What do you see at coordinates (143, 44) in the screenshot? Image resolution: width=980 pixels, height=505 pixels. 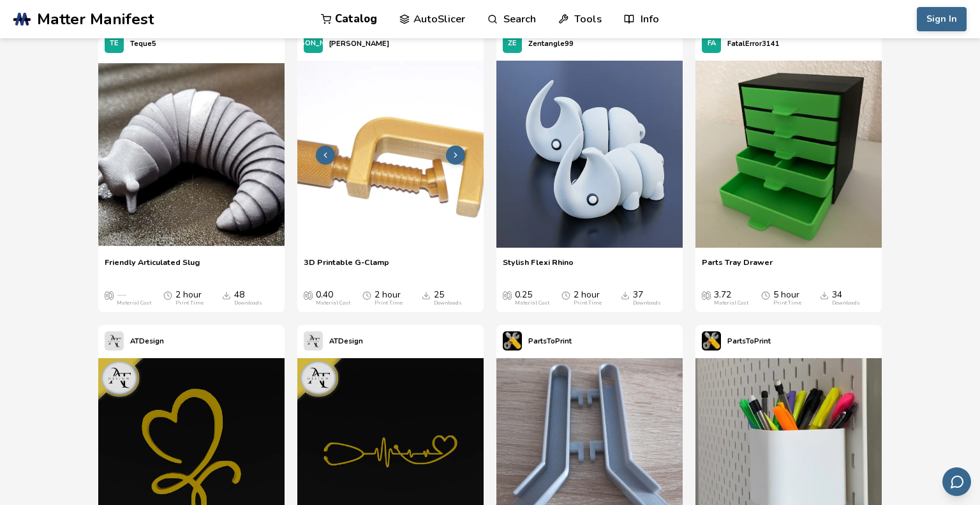 I see `p: Teque5` at bounding box center [143, 44].